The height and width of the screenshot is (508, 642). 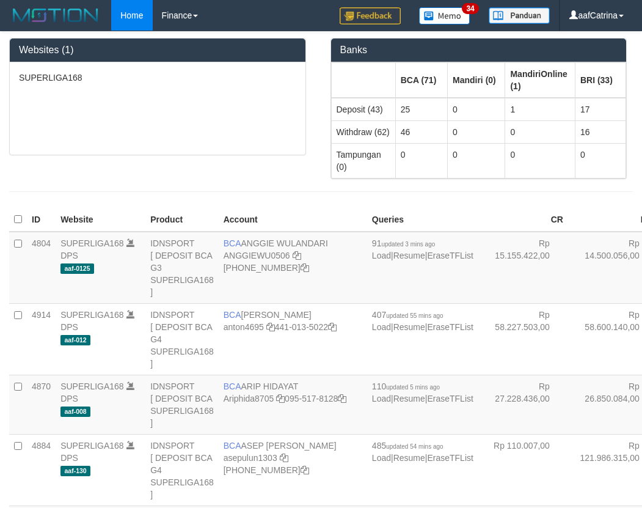 What do you see at coordinates (600, 131) in the screenshot?
I see `td: 16` at bounding box center [600, 131].